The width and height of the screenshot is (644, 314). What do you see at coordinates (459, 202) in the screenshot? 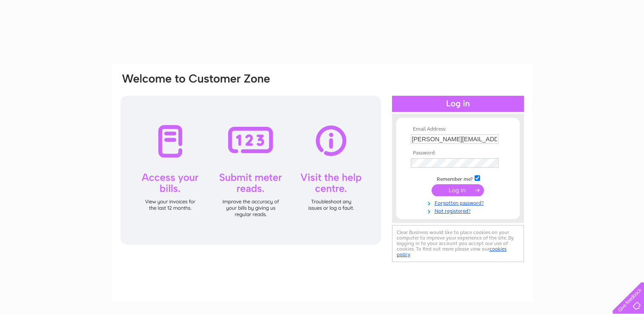
I see `a: Forgotten password?` at bounding box center [459, 202].